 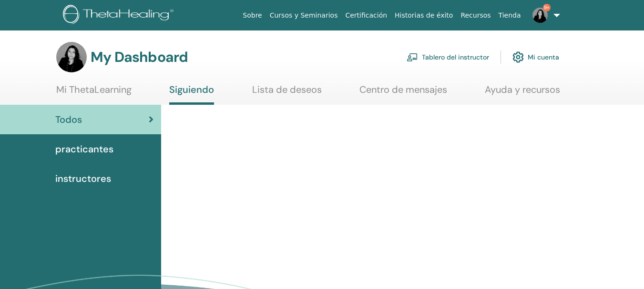 I want to click on img: cog.svg, so click(x=518, y=57).